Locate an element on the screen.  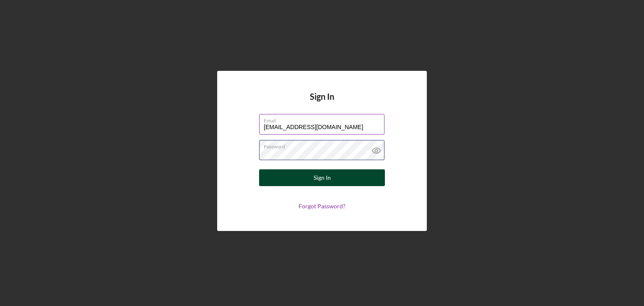
a: Forgot Password? is located at coordinates (322, 206).